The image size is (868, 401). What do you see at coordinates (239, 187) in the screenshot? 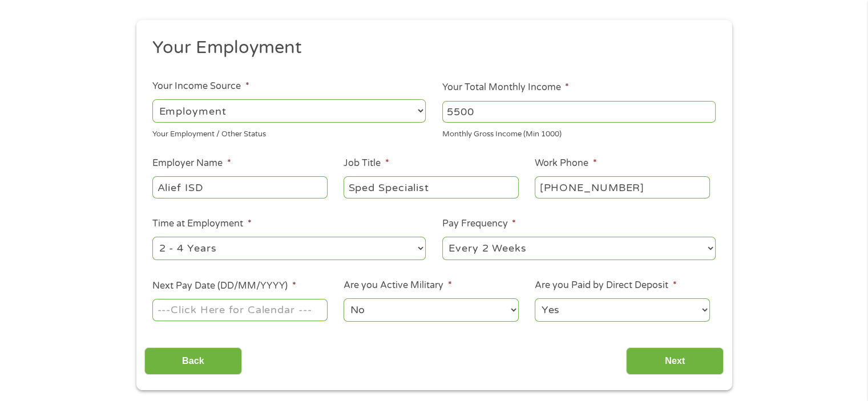
I see `input: Walmart` at bounding box center [239, 187].